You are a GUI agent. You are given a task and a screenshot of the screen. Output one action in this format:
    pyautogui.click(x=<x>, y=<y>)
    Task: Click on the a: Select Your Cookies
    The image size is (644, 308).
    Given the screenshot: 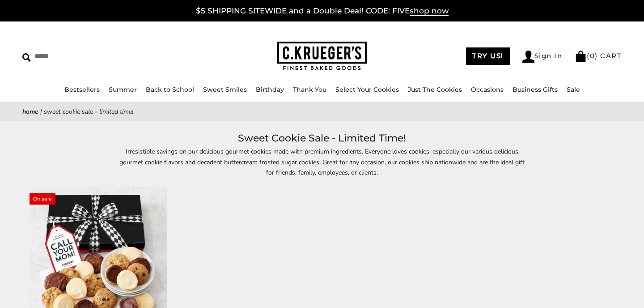 What is the action you would take?
    pyautogui.click(x=367, y=89)
    